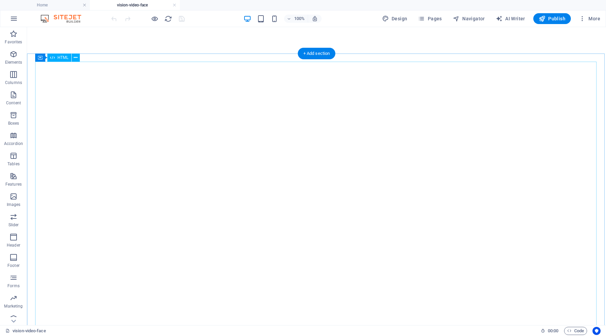 The image size is (606, 336). What do you see at coordinates (469, 19) in the screenshot?
I see `button: Navigator` at bounding box center [469, 19].